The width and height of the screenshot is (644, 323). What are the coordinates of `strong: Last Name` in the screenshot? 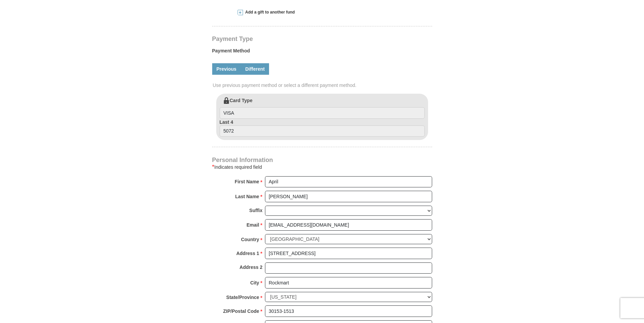 It's located at (247, 197).